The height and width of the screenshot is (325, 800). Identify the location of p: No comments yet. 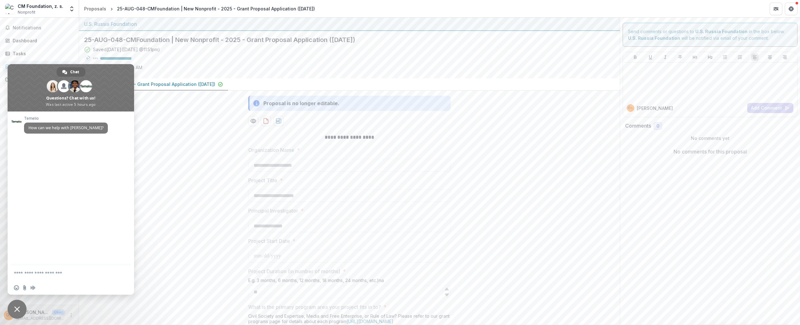
(710, 138).